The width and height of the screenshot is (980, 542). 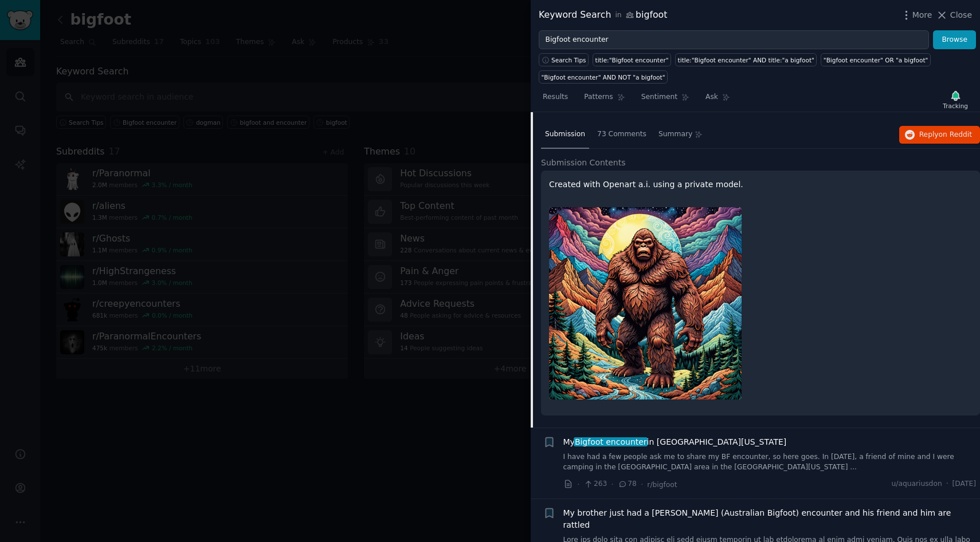 I want to click on span: Submission Contents, so click(x=583, y=163).